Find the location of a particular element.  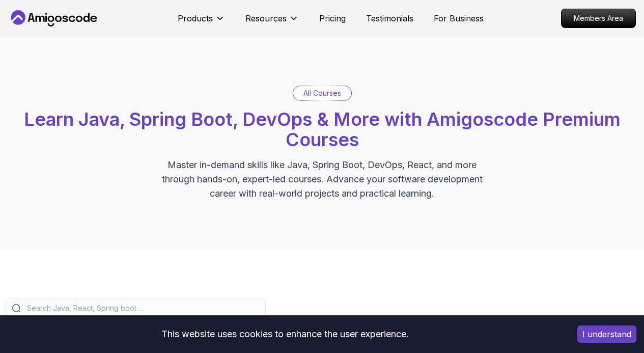

p: Master in-demand skills like Java, Spring Boot, DevOps, React, and more through hands-on, expert-... is located at coordinates (322, 179).